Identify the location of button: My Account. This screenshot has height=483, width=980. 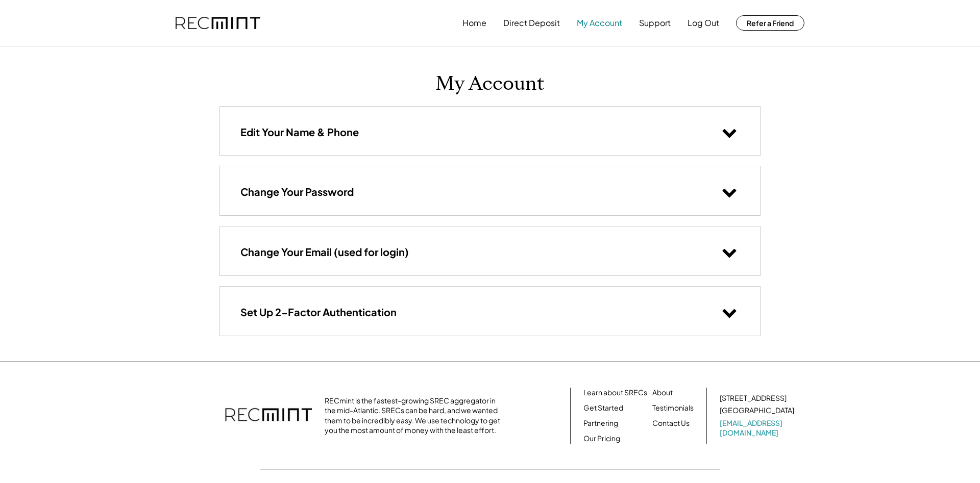
(599, 23).